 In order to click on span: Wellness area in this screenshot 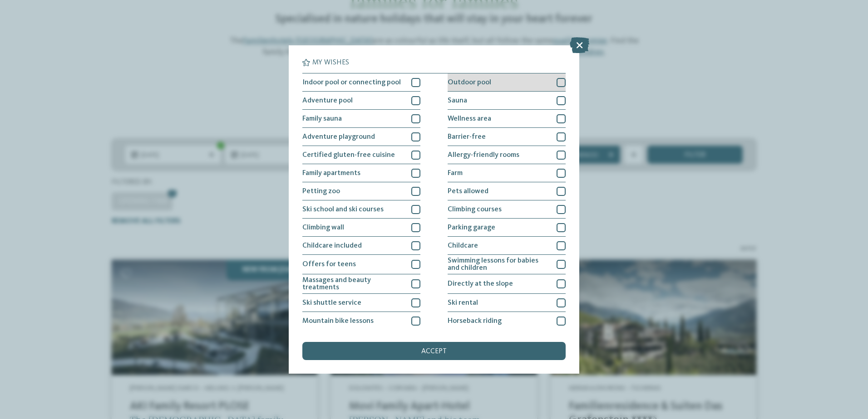, I will do `click(470, 119)`.